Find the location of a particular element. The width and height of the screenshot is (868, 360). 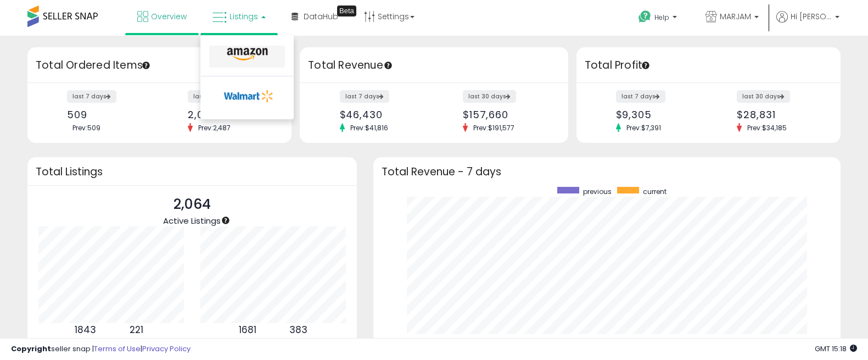

span: Prev: $41,816 is located at coordinates (369, 128).